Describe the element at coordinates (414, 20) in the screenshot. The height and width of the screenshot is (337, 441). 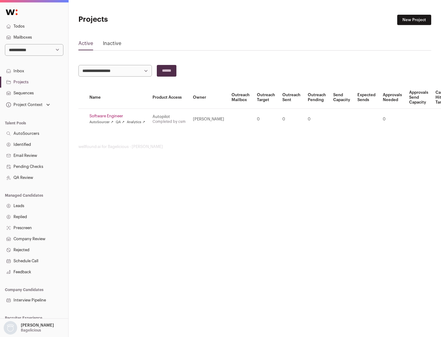
I see `a: New Project` at that location.